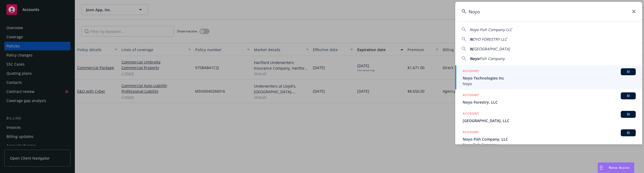 The width and height of the screenshot is (644, 173). I want to click on input: Search..., so click(549, 11).